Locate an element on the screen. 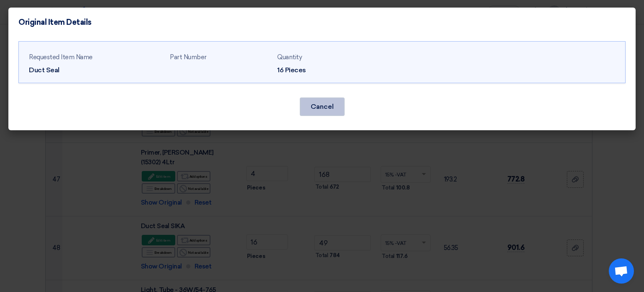 This screenshot has height=292, width=644. div: Part Number is located at coordinates (220, 57).